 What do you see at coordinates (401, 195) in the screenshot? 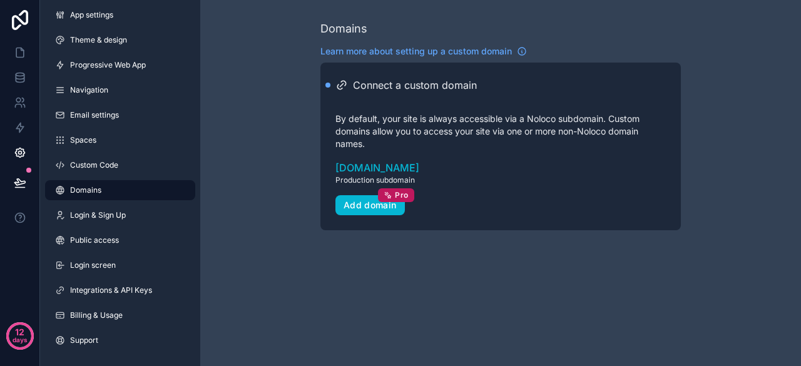
I see `span: Pro` at bounding box center [401, 195].